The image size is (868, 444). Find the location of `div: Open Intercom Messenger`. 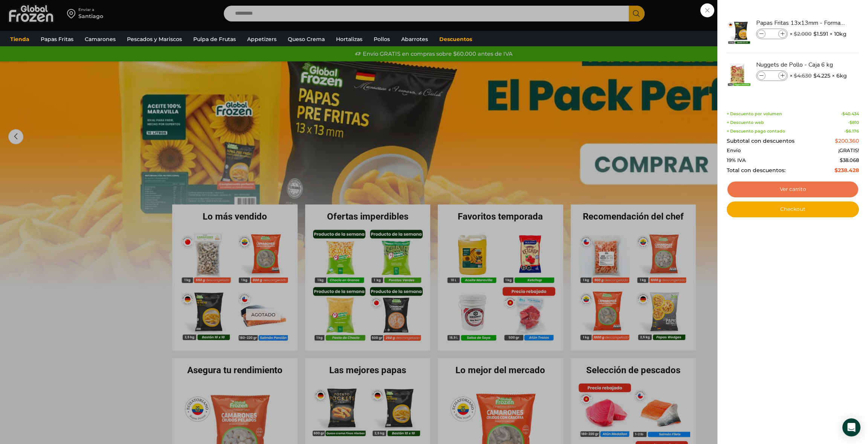

div: Open Intercom Messenger is located at coordinates (851, 427).